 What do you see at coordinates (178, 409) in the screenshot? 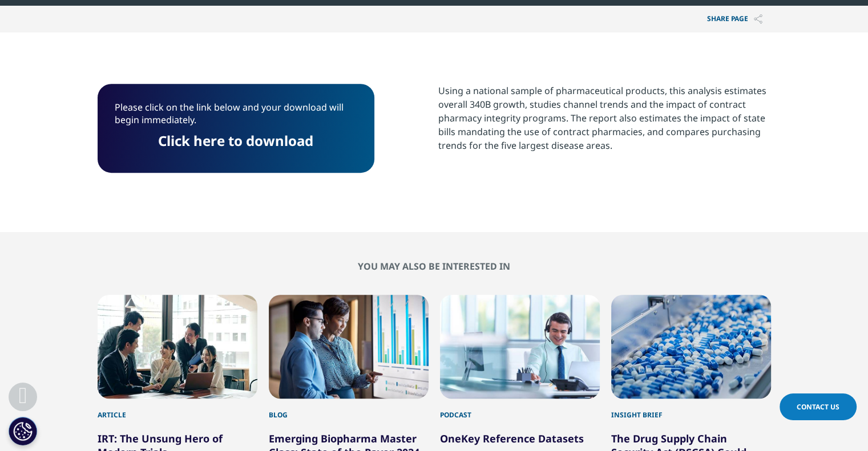
I see `div: Article` at bounding box center [178, 409].